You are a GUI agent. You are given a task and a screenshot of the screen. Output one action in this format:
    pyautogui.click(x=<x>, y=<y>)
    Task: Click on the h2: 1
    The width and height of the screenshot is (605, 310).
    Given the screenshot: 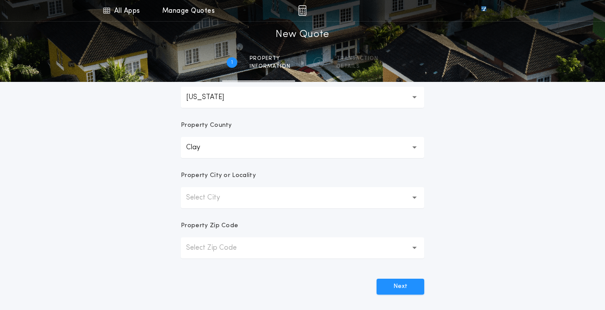 What is the action you would take?
    pyautogui.click(x=232, y=63)
    